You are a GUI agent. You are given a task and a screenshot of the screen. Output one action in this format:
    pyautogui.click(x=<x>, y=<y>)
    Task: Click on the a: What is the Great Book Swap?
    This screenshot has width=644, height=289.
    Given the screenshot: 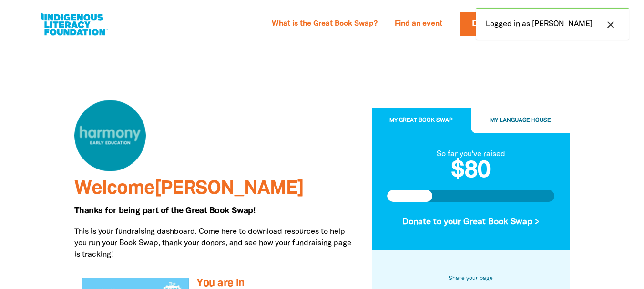 What is the action you would take?
    pyautogui.click(x=325, y=24)
    